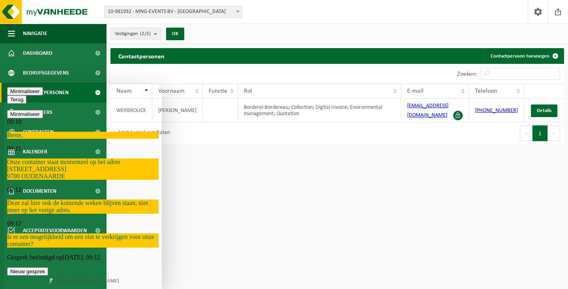  What do you see at coordinates (467, 74) in the screenshot?
I see `label: Zoeken:` at bounding box center [467, 74].